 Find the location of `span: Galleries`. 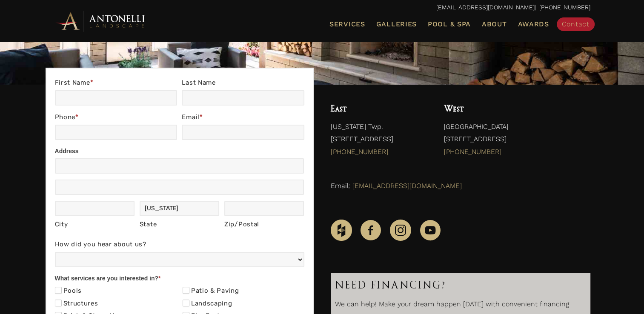

span: Galleries is located at coordinates (396, 23).